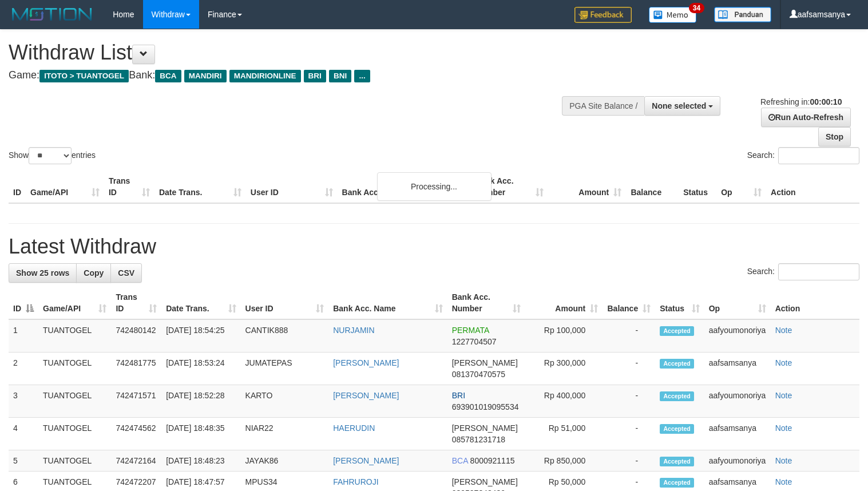 The width and height of the screenshot is (868, 491). What do you see at coordinates (24, 401) in the screenshot?
I see `td: 3` at bounding box center [24, 401].